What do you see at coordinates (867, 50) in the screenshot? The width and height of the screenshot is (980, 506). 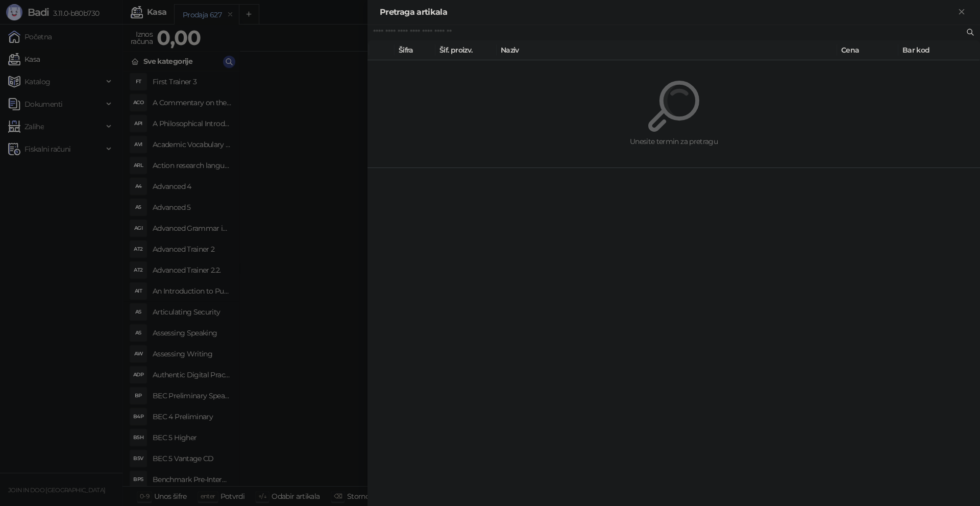 I see `th: Cena` at bounding box center [867, 50].